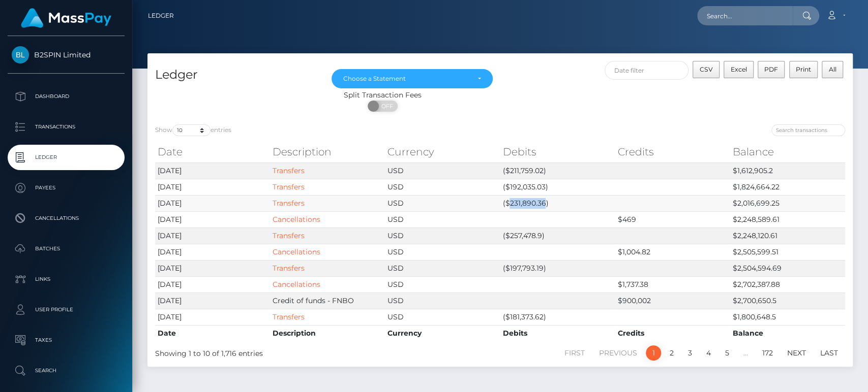 The height and width of the screenshot is (392, 868). I want to click on td: $900,002, so click(673, 301).